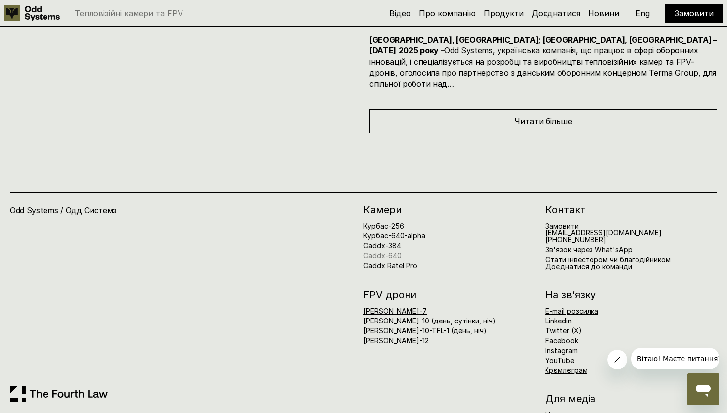 The width and height of the screenshot is (727, 413). Describe the element at coordinates (563, 330) in the screenshot. I see `a: Twitter (X)` at that location.